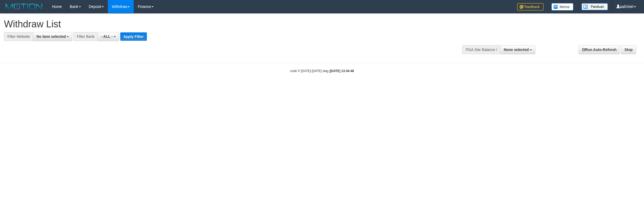 The width and height of the screenshot is (644, 214). I want to click on span: None selected, so click(516, 50).